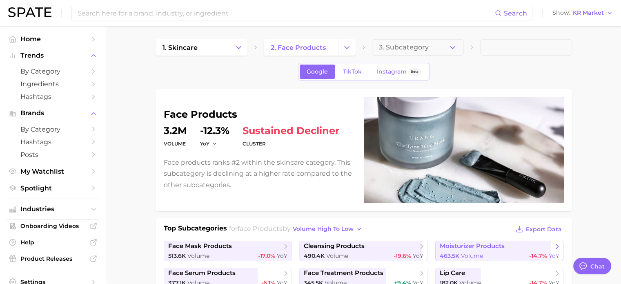  Describe the element at coordinates (53, 154) in the screenshot. I see `span: Posts` at that location.